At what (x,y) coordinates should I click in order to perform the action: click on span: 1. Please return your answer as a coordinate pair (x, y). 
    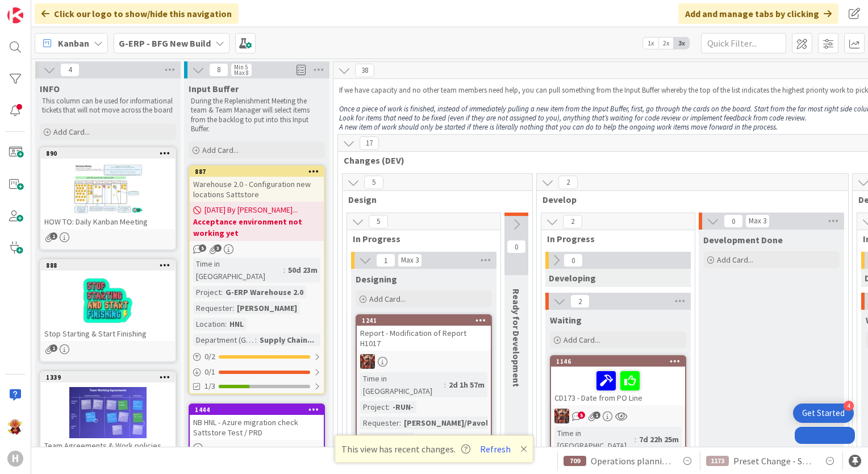
    Looking at the image, I should click on (597, 415).